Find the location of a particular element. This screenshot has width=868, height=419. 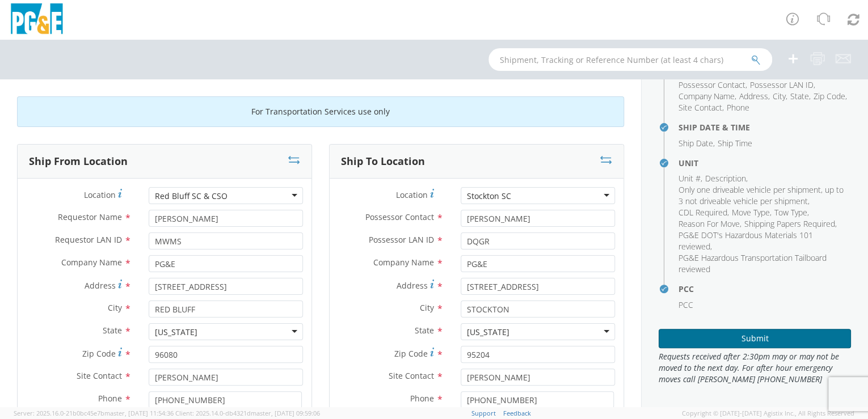

span: PCC is located at coordinates (686, 304).